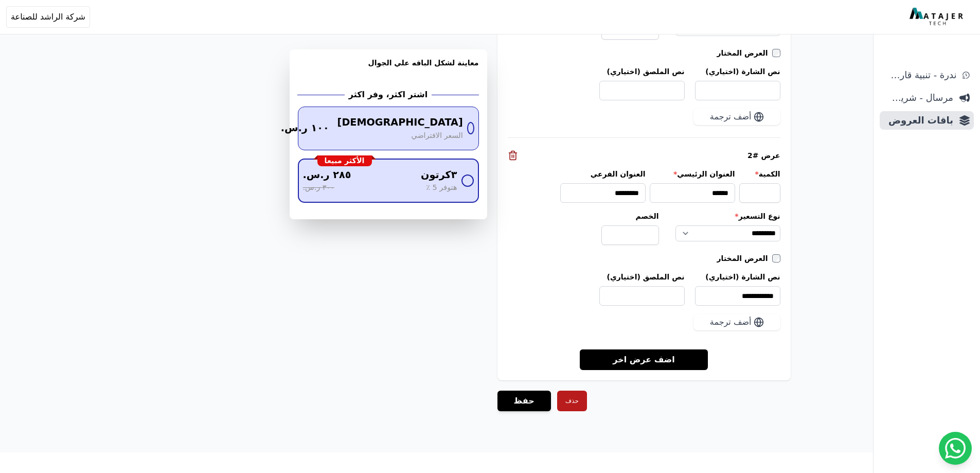 The image size is (980, 473). I want to click on label: الخصم, so click(630, 216).